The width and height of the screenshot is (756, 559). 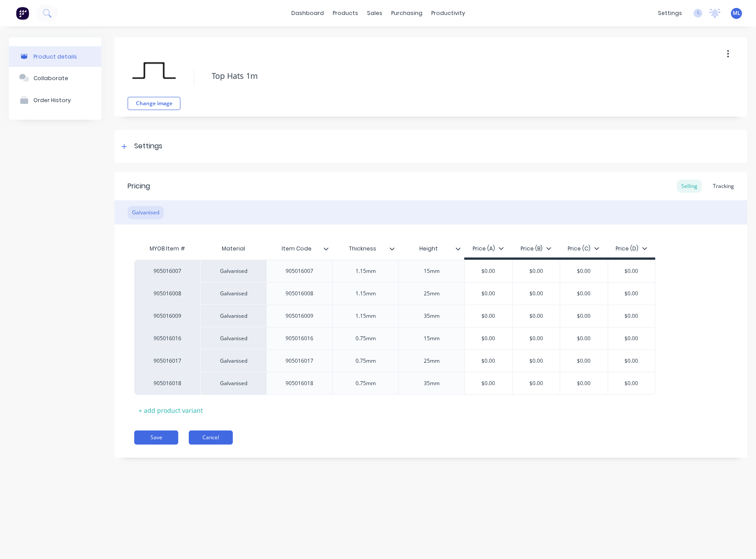 I want to click on span: ML, so click(x=736, y=13).